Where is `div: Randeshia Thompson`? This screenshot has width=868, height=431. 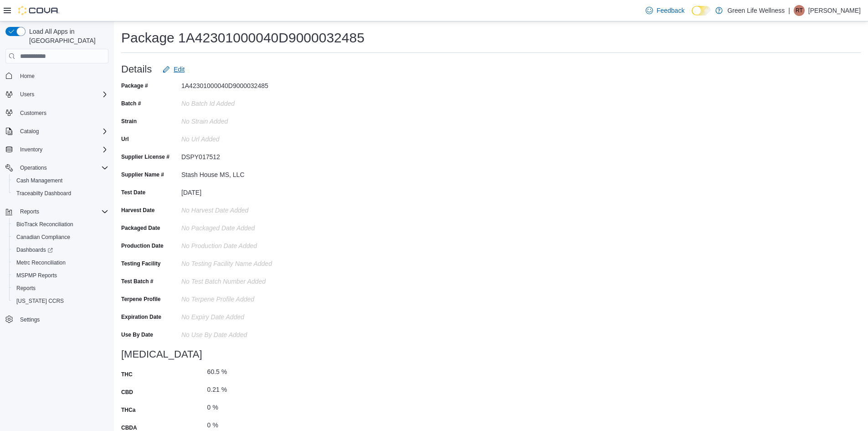 div: Randeshia Thompson is located at coordinates (800, 10).